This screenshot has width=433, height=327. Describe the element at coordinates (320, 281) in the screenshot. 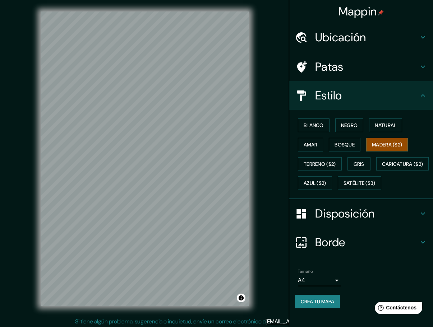

I see `div: A4` at that location.